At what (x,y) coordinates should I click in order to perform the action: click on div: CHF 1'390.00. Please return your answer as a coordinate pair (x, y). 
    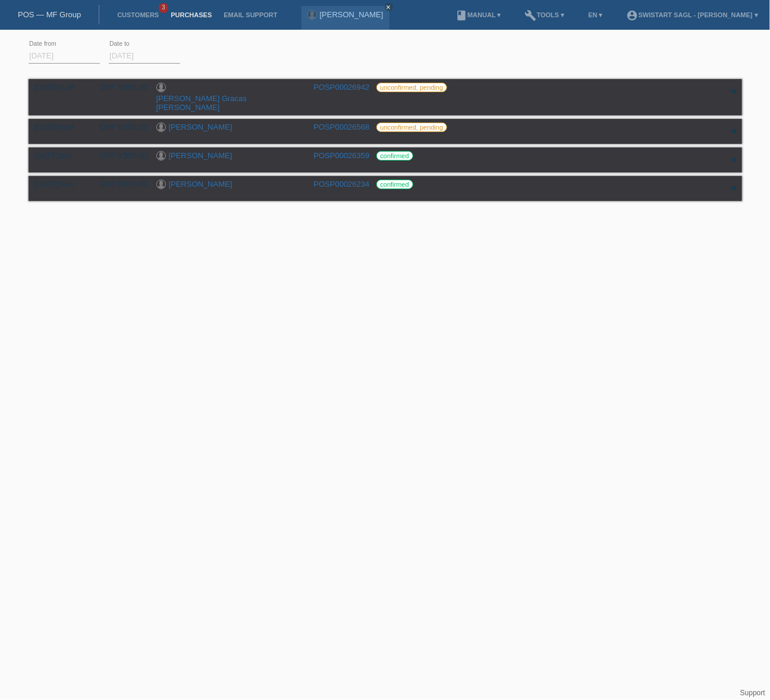
    Looking at the image, I should click on (119, 156).